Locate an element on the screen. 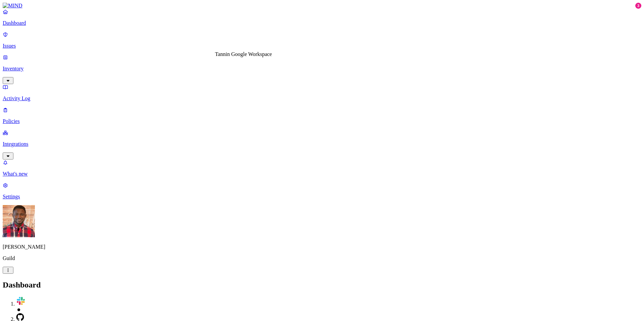 This screenshot has height=321, width=644. p: Issues is located at coordinates (322, 46).